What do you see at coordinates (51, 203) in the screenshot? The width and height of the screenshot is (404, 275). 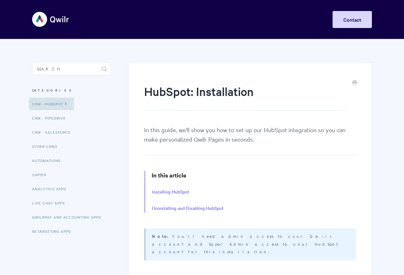 I see `a: Live Chat Apps` at bounding box center [51, 203].